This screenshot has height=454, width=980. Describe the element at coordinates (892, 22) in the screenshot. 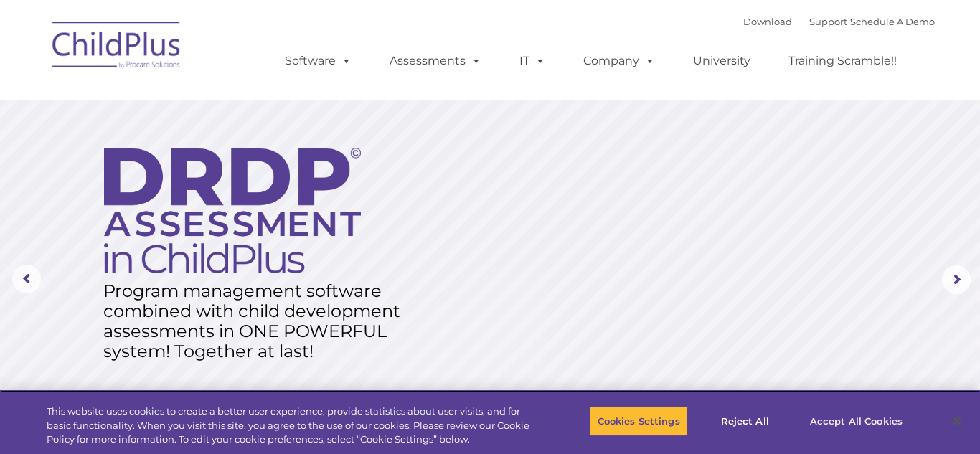

I see `a: Schedule A Demo` at that location.